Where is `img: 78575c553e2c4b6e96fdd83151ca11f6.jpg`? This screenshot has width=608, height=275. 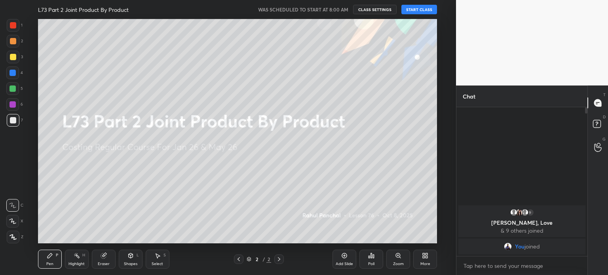 img: 78575c553e2c4b6e96fdd83151ca11f6.jpg is located at coordinates (519, 212).